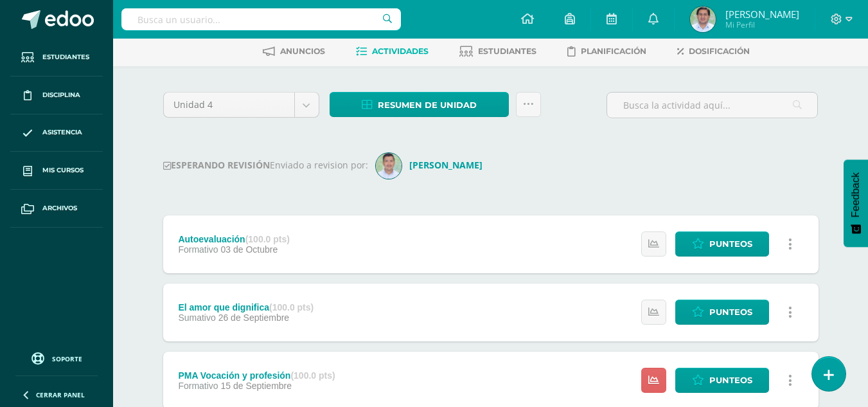 This screenshot has width=868, height=407. What do you see at coordinates (606, 52) in the screenshot?
I see `a: Planificación` at bounding box center [606, 52].